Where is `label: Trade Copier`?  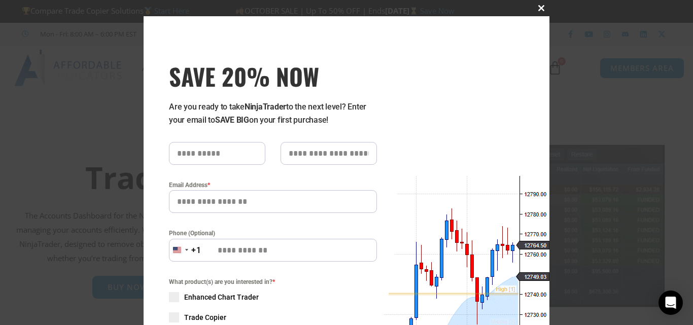 label: Trade Copier is located at coordinates (273, 317).